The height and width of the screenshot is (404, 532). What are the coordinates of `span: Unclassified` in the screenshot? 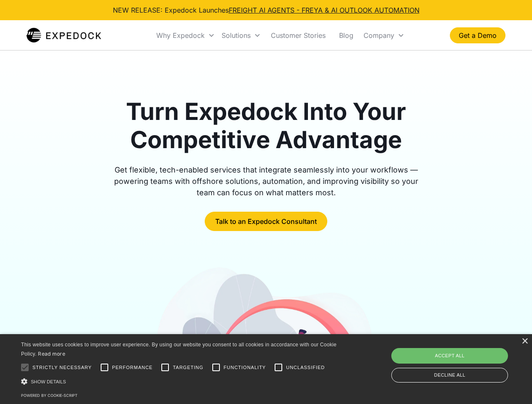 It's located at (305, 368).